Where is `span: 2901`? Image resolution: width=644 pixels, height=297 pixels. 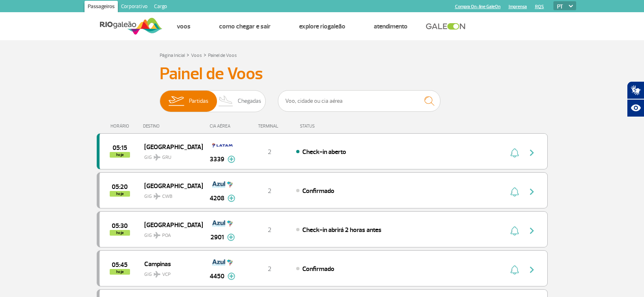
span: 2901 is located at coordinates (217, 237).